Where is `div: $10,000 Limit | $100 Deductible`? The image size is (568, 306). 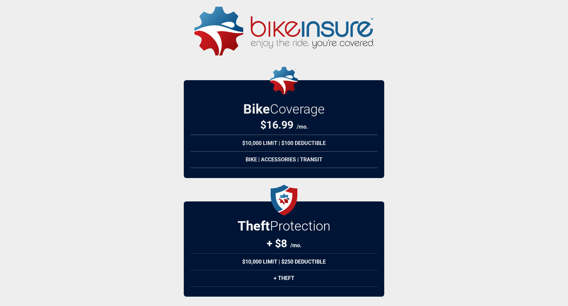 div: $10,000 Limit | $100 Deductible is located at coordinates (284, 143).